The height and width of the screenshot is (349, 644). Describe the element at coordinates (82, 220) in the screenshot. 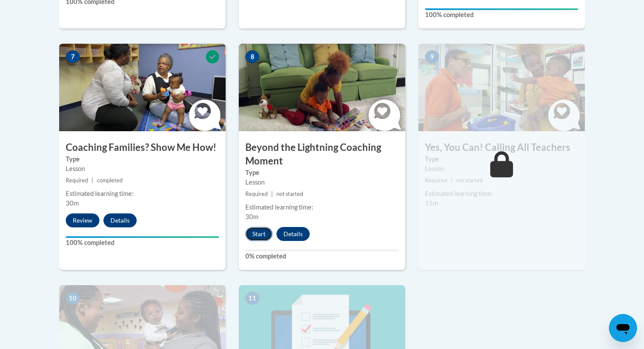

I see `button: Review` at that location.